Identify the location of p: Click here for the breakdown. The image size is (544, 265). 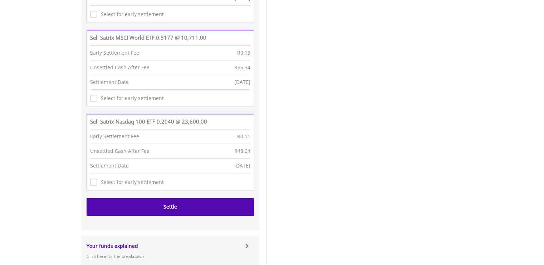
(163, 256).